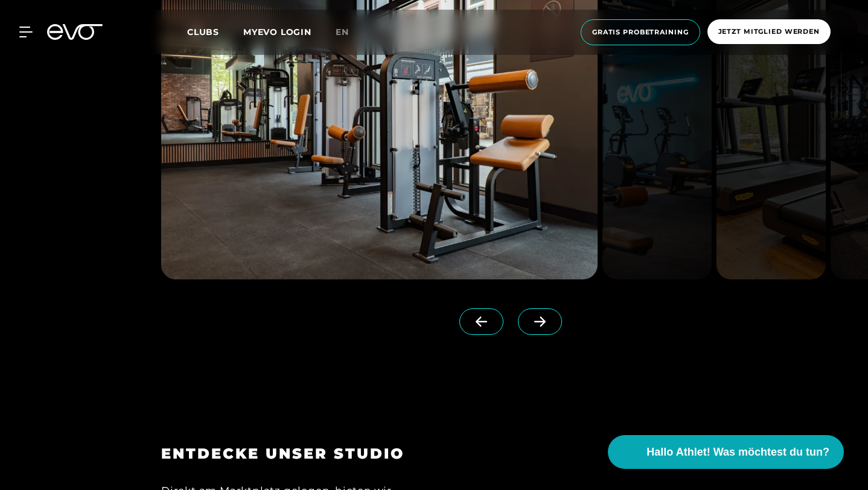 The image size is (868, 490). Describe the element at coordinates (215, 31) in the screenshot. I see `a: Clubs` at that location.